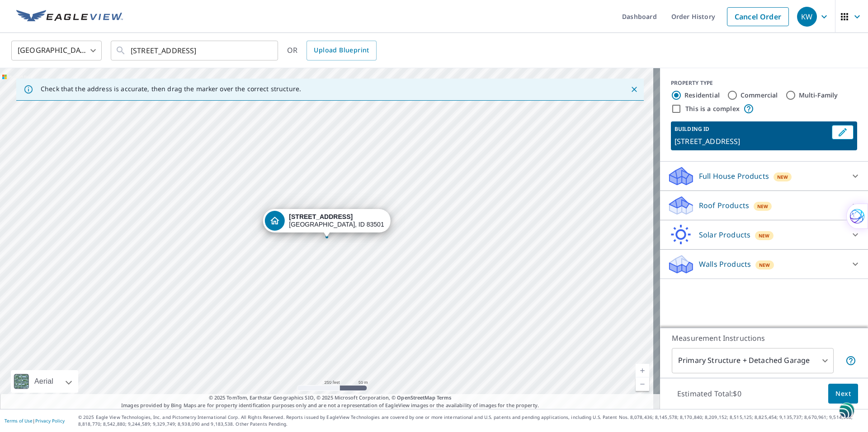 The image size is (868, 432). I want to click on label: Commercial, so click(759, 96).